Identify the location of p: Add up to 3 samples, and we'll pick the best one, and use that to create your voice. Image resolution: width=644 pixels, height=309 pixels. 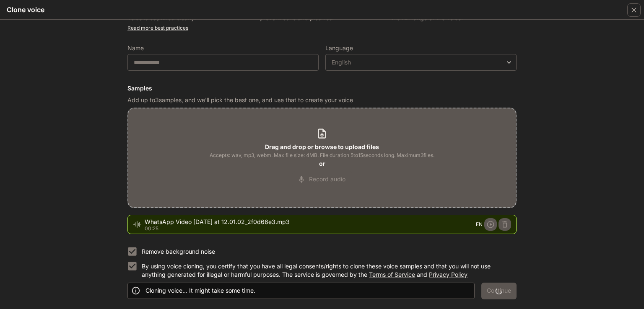
(322, 100).